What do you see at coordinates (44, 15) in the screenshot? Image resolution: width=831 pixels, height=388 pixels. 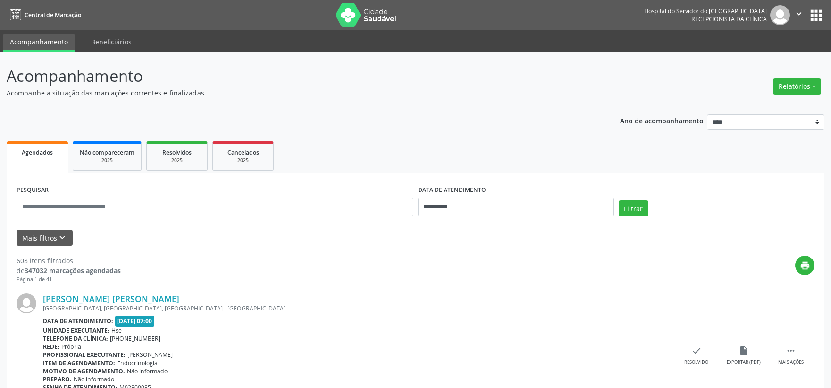 I see `a: Central de Marcação` at bounding box center [44, 15].